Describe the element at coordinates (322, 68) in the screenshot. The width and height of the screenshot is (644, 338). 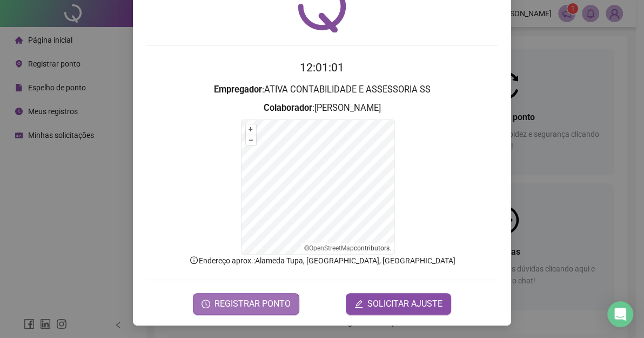
I see `time: 12:01:01` at that location.